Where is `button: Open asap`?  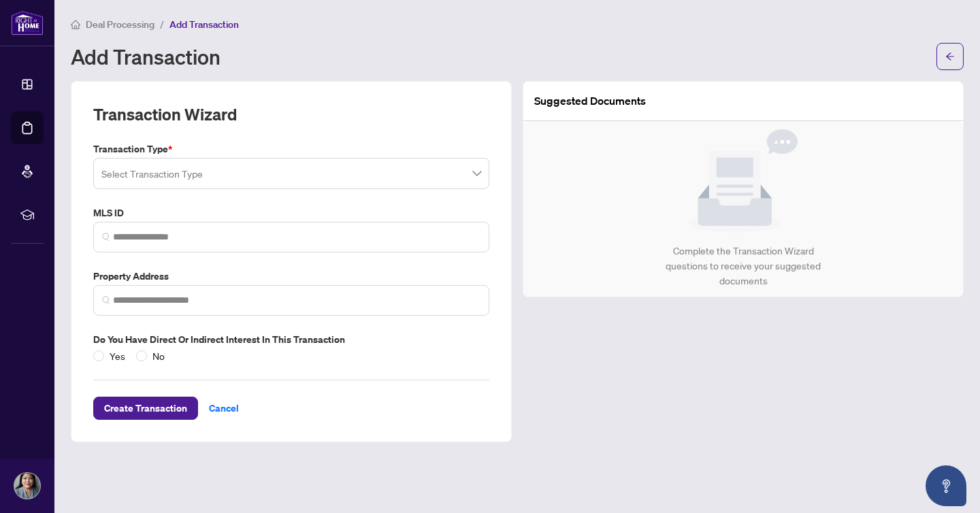 button: Open asap is located at coordinates (946, 486).